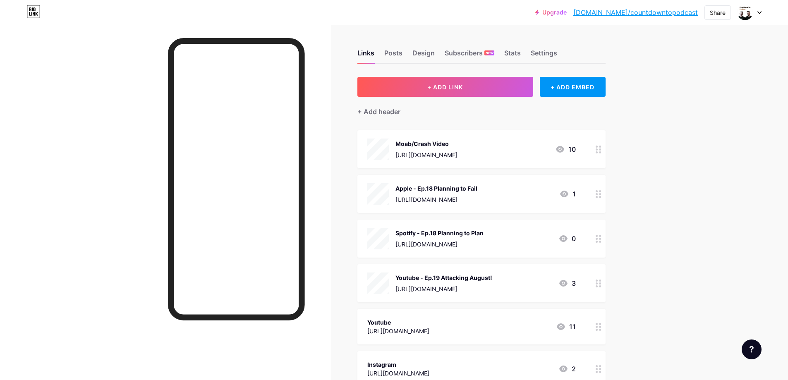 The width and height of the screenshot is (788, 380). What do you see at coordinates (398, 364) in the screenshot?
I see `div: Instagram` at bounding box center [398, 364].